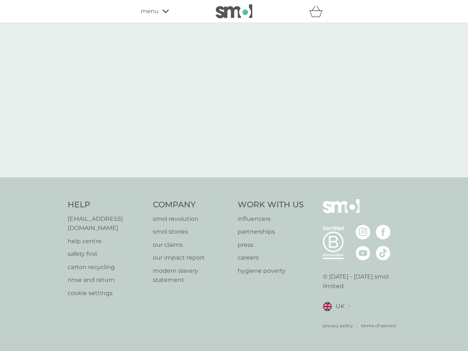  Describe the element at coordinates (340, 306) in the screenshot. I see `span: UK` at that location.